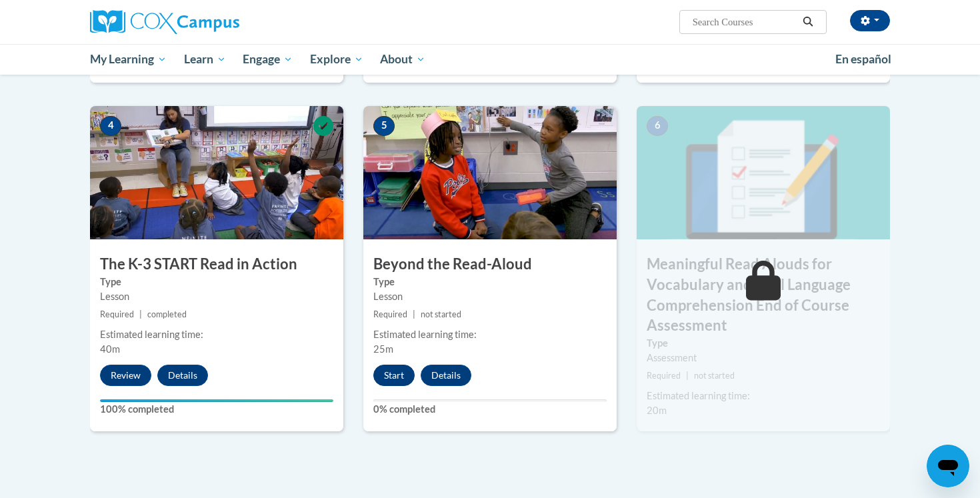  What do you see at coordinates (166, 314) in the screenshot?
I see `span: completed` at bounding box center [166, 314].